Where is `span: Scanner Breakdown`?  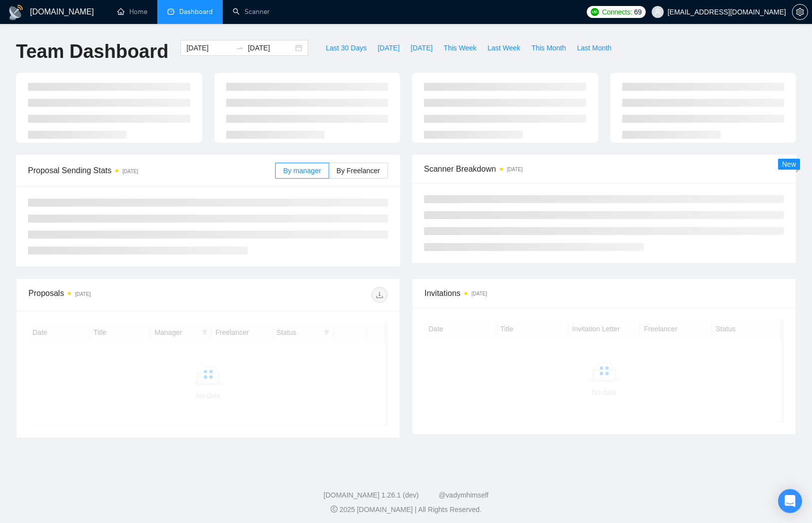
span: Scanner Breakdown is located at coordinates (604, 169).